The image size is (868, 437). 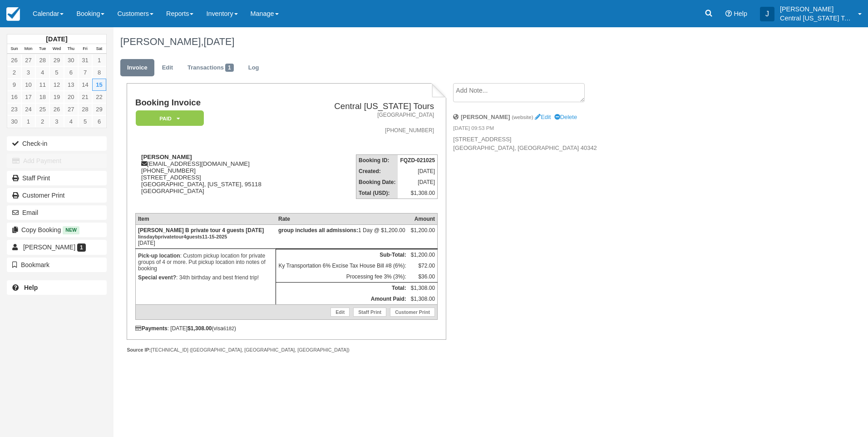 What do you see at coordinates (85, 85) in the screenshot?
I see `a: 14` at bounding box center [85, 85].